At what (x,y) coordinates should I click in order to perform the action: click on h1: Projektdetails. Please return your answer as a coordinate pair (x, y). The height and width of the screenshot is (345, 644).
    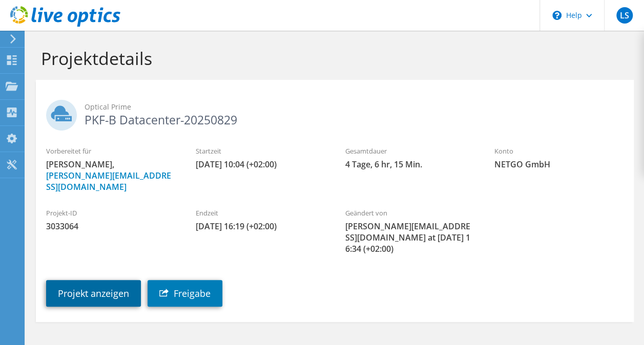
    Looking at the image, I should click on (333, 58).